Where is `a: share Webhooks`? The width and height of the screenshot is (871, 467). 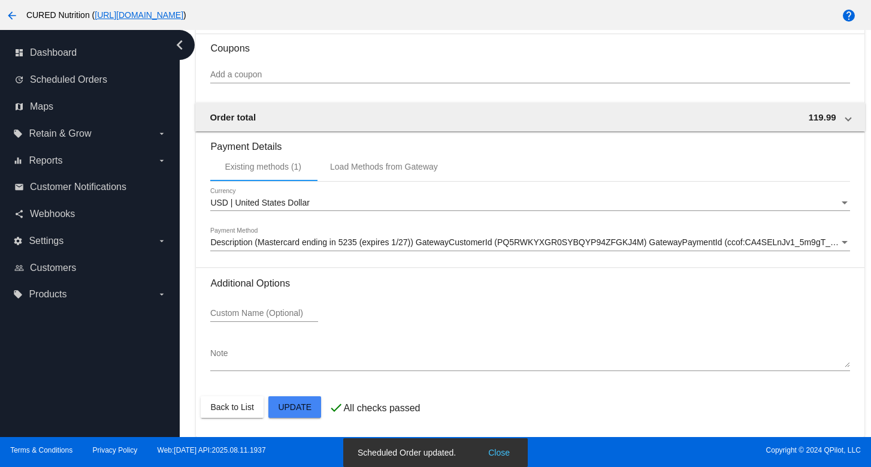
a: share Webhooks is located at coordinates (90, 214).